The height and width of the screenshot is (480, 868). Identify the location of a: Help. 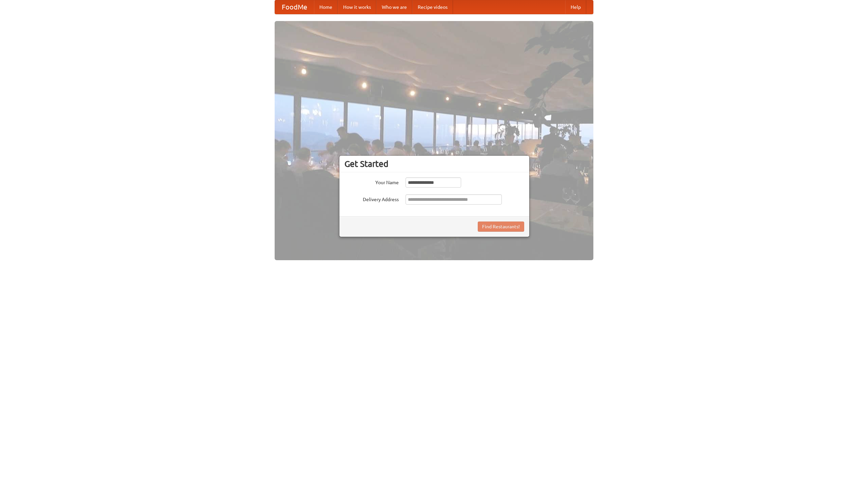
(576, 7).